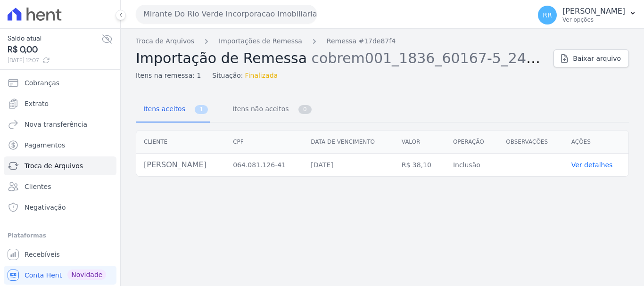  What do you see at coordinates (341, 41) in the screenshot?
I see `nav: Breadcrumb` at bounding box center [341, 41].